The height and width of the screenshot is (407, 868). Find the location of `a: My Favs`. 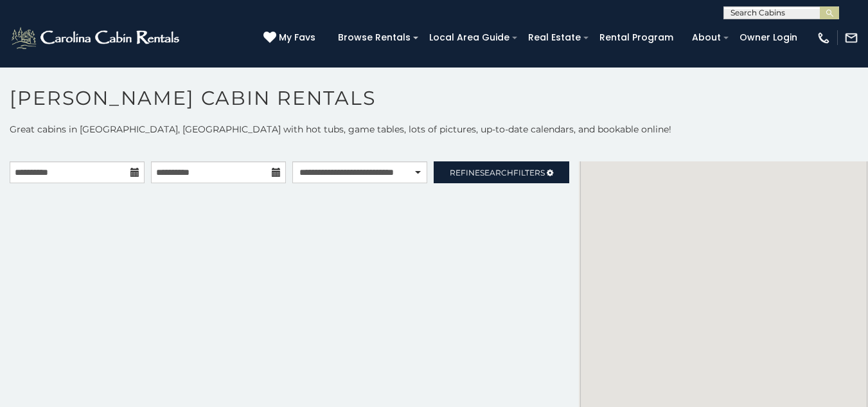

a: My Favs is located at coordinates (291, 38).